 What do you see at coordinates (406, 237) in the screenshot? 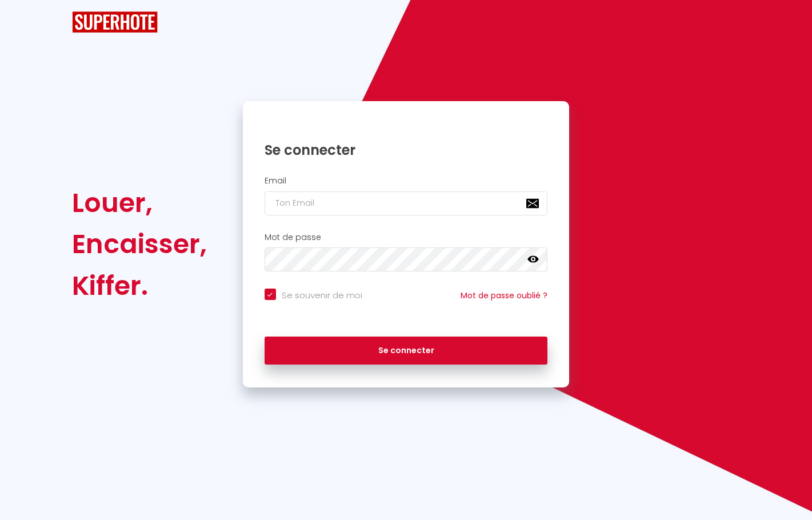
I see `h2: Mot de passe` at bounding box center [406, 237].